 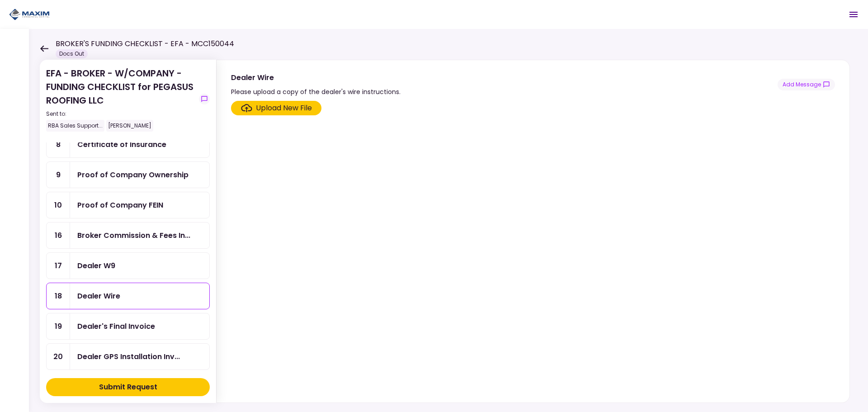 What do you see at coordinates (71, 54) in the screenshot?
I see `div: Docs Out` at bounding box center [71, 54].